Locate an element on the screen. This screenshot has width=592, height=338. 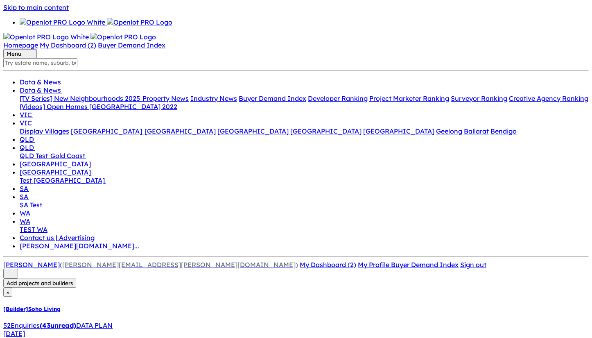
input: Try estate name, suburb, builder or developer is located at coordinates (40, 63).